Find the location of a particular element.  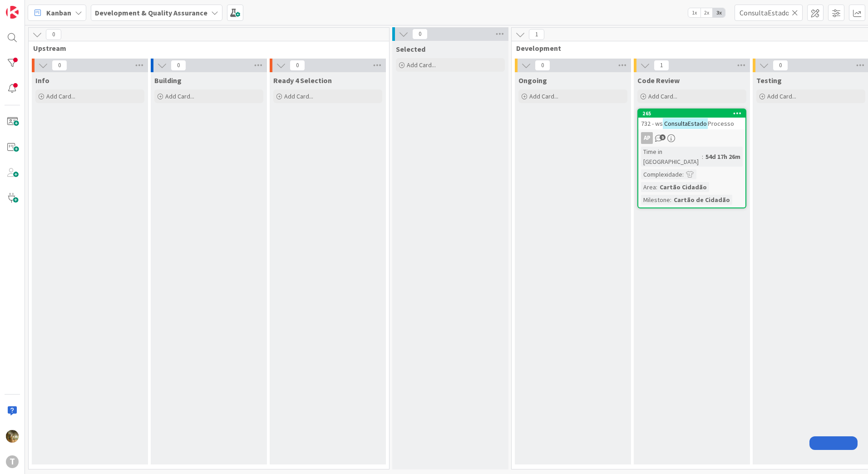

span: Ready 4 Selection is located at coordinates (302, 80).